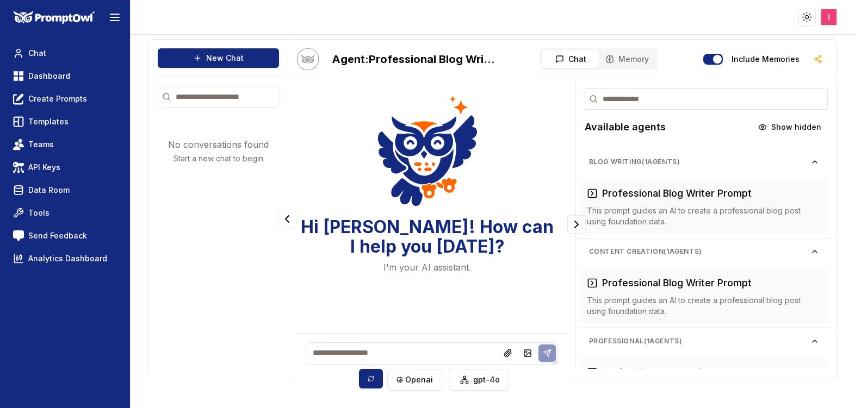 Image resolution: width=855 pixels, height=408 pixels. I want to click on span: openai, so click(419, 380).